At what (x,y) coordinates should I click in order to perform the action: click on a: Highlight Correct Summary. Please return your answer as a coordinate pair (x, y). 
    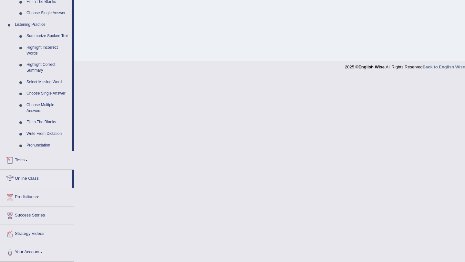
    Looking at the image, I should click on (48, 68).